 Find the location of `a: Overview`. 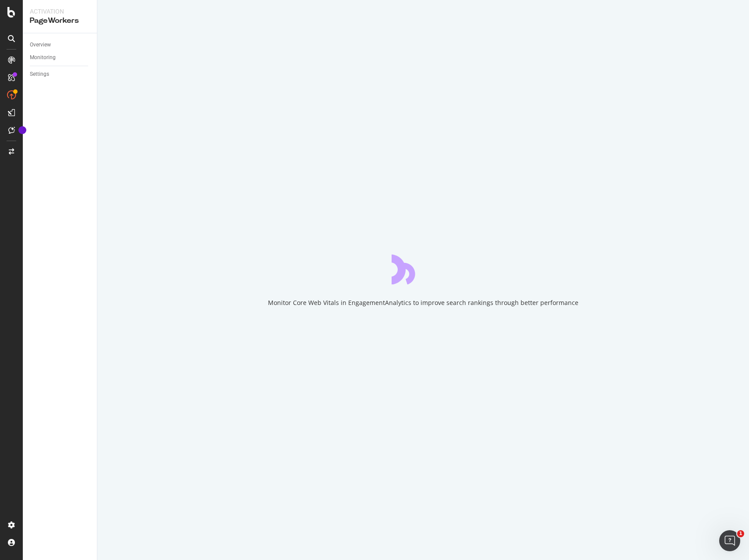

a: Overview is located at coordinates (60, 45).